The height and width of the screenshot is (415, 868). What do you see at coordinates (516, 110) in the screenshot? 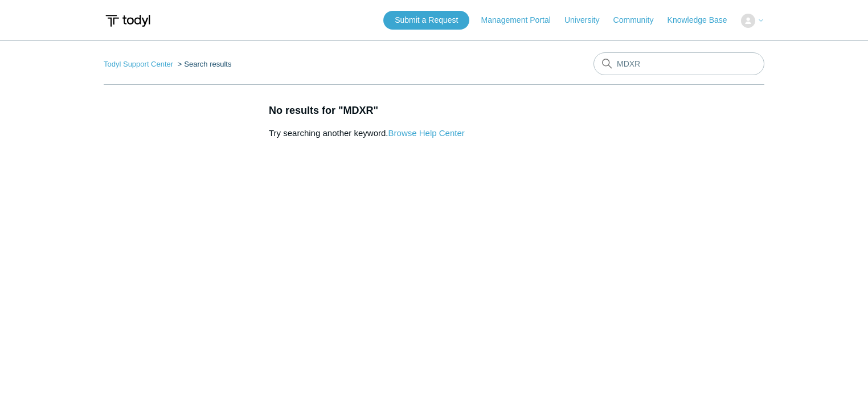
I see `h1: No results for "MDXR"` at bounding box center [516, 110].